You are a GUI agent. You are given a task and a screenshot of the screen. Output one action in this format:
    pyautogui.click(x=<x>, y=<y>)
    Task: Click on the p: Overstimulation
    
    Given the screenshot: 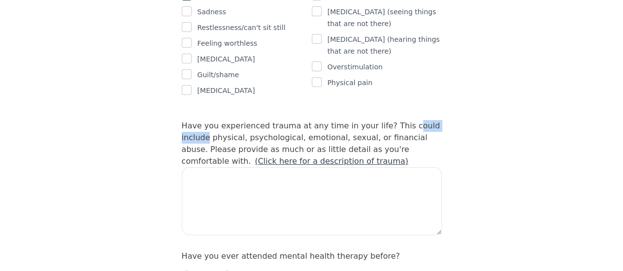 What is the action you would take?
    pyautogui.click(x=355, y=67)
    